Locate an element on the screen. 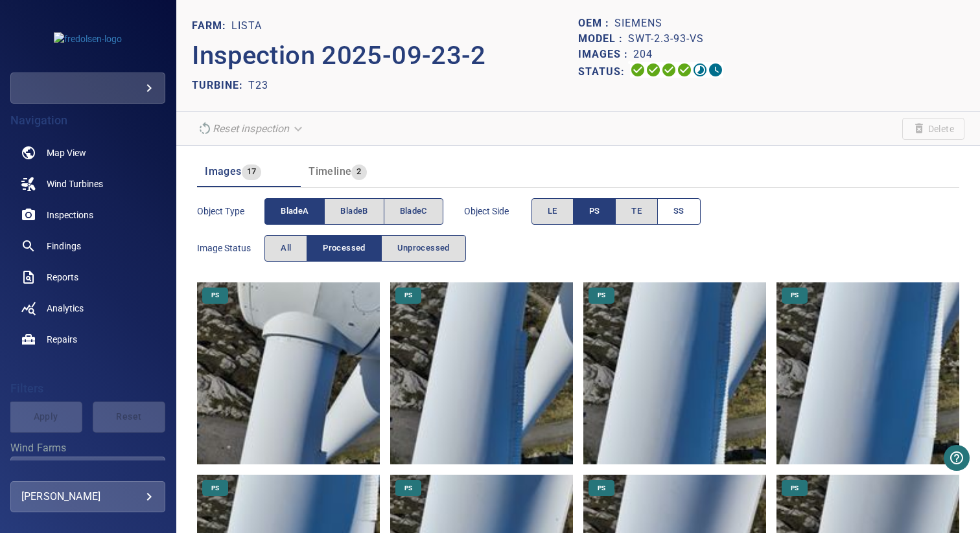  span: bladeC is located at coordinates (414, 211).